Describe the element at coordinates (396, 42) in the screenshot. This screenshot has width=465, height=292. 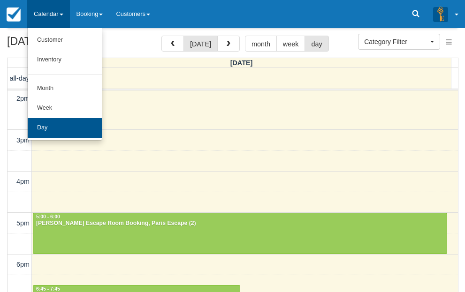
I see `span: Category Filter` at that location.